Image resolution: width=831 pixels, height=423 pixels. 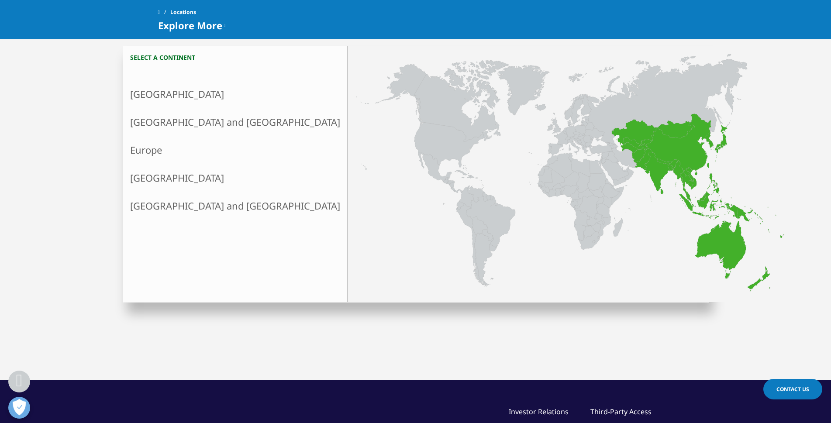 I want to click on h3: Select a continent, so click(x=235, y=57).